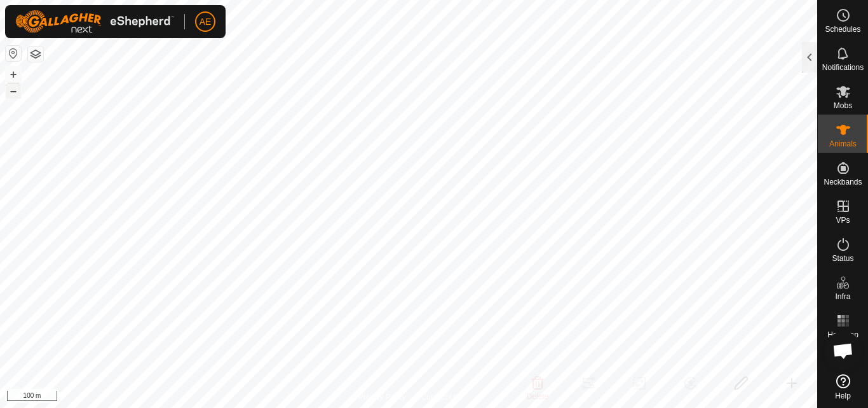  Describe the element at coordinates (842, 29) in the screenshot. I see `span: Schedules` at that location.